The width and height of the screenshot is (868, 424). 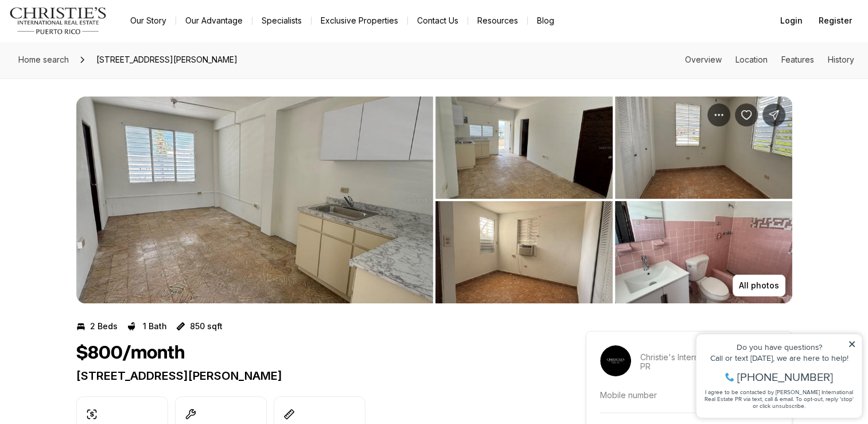 I want to click on li: 2 of 3, so click(x=614, y=200).